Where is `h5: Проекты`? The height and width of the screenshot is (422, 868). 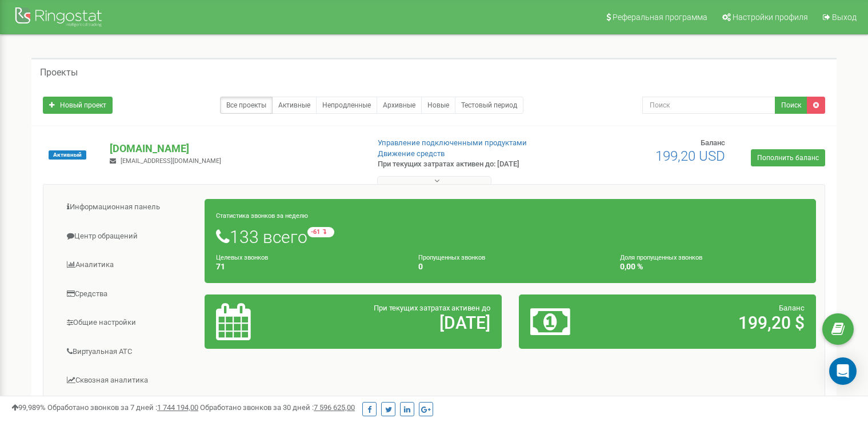
h5: Проекты is located at coordinates (59, 73).